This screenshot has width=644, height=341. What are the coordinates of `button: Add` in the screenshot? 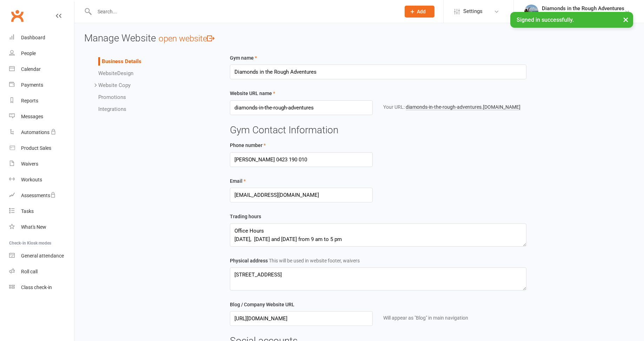 It's located at (419, 12).